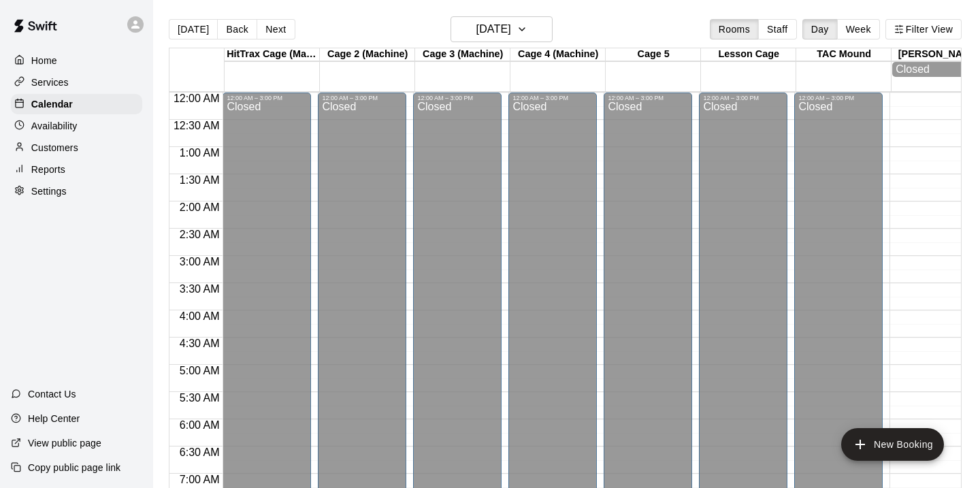 The width and height of the screenshot is (980, 488). I want to click on div: Cage 2 (Machine), so click(367, 55).